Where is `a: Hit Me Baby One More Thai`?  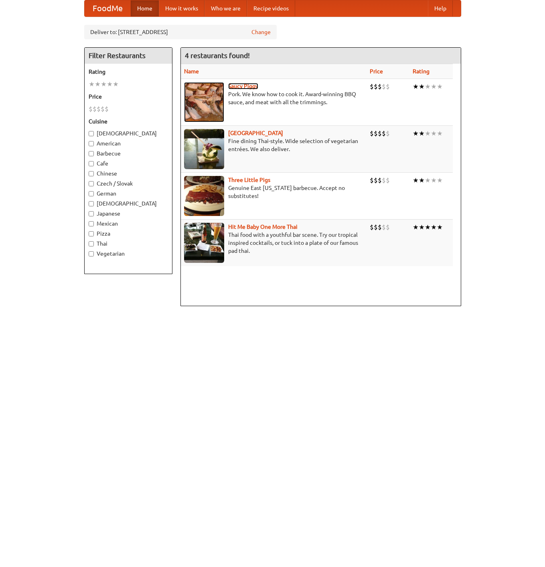 a: Hit Me Baby One More Thai is located at coordinates (263, 227).